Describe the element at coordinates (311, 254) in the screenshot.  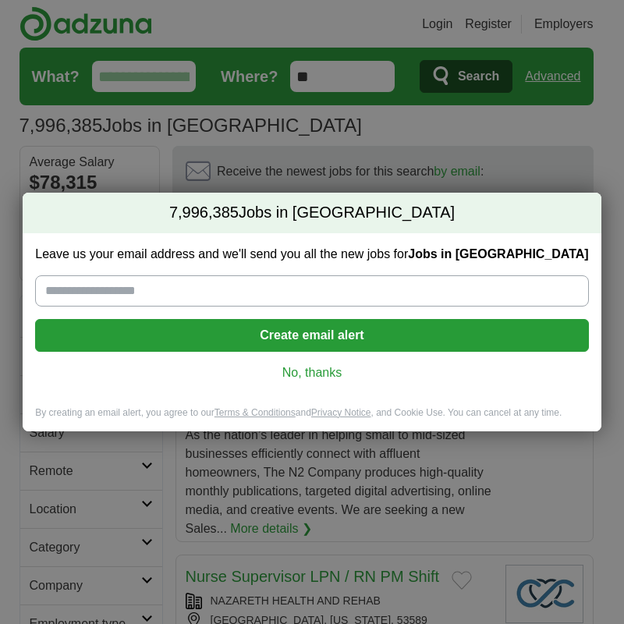
I see `label: Leave us your email address and we'll send you all the new jobs for` at that location.